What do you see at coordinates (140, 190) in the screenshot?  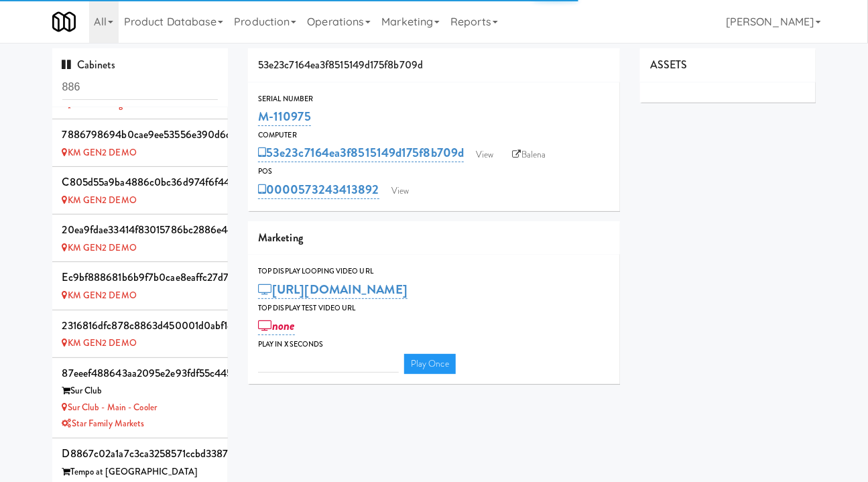 I see `li: c805d55a9ba4886c0bc36d974f6f44c7 KM GEN2 DEMO` at bounding box center [140, 190].